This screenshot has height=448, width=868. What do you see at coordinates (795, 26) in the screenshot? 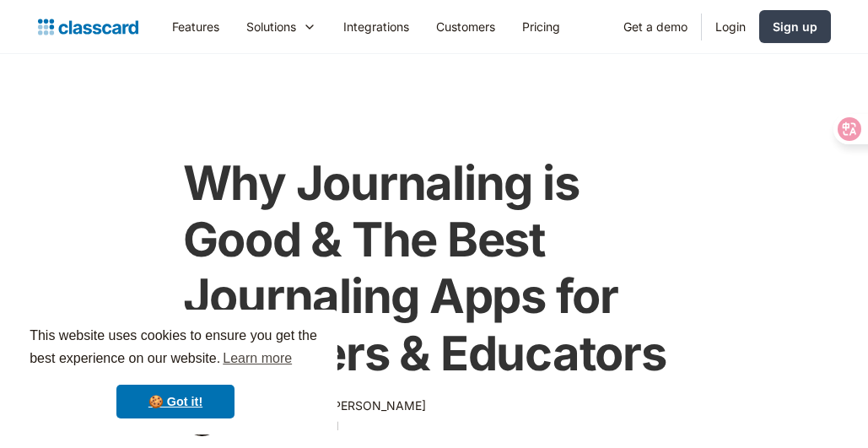
I see `div: Sign up` at bounding box center [795, 26].